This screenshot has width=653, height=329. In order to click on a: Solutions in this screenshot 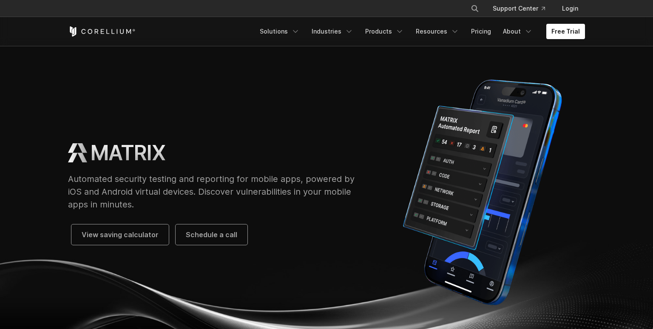, I will do `click(280, 31)`.